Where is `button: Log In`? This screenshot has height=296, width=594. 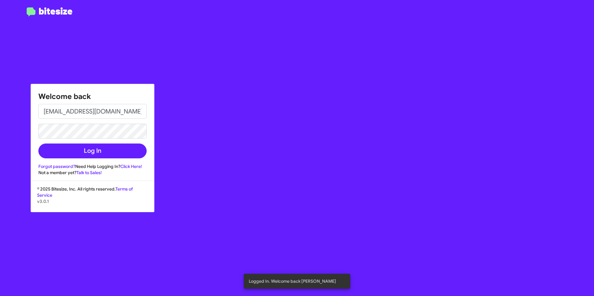
button: Log In is located at coordinates (93, 151).